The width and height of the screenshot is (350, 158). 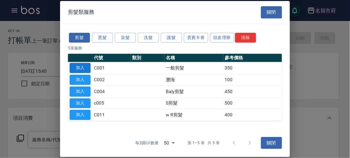 What do you see at coordinates (111, 115) in the screenshot?
I see `td: C011` at bounding box center [111, 115].